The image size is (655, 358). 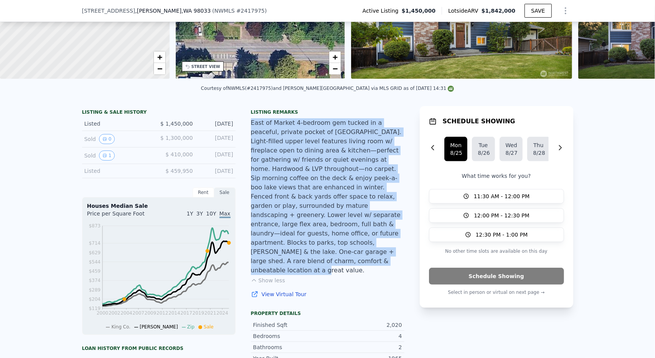 I want to click on span: $1,842,000, so click(x=499, y=11).